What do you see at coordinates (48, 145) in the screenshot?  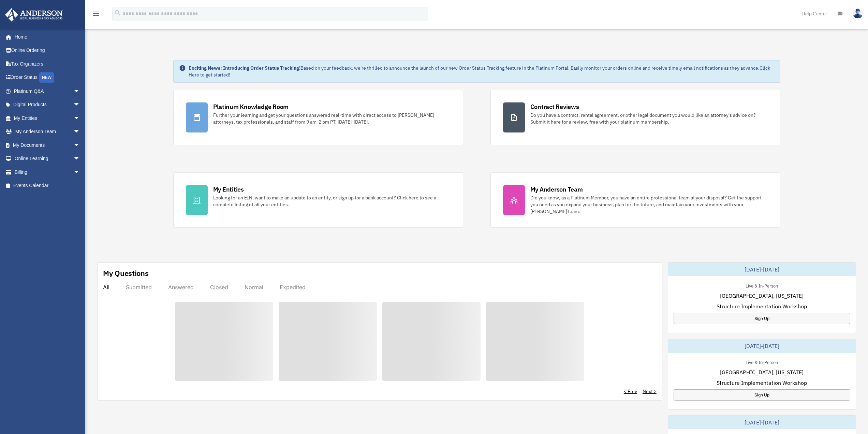 I see `a: My Documentsarrow_drop_down` at bounding box center [48, 145].